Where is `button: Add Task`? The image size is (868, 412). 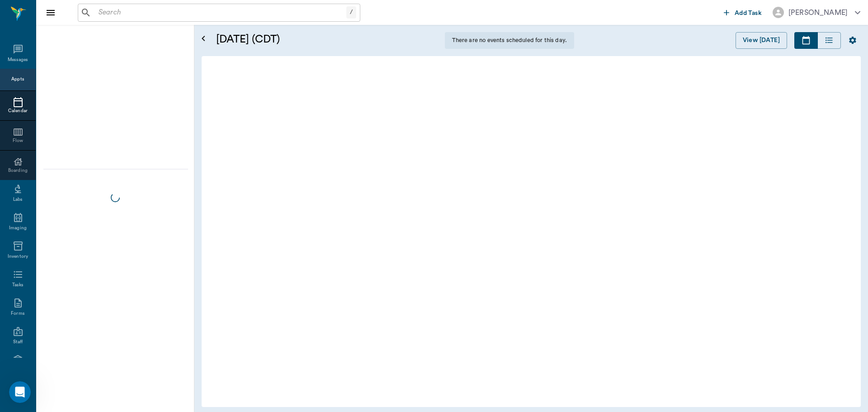 button: Add Task is located at coordinates (743, 12).